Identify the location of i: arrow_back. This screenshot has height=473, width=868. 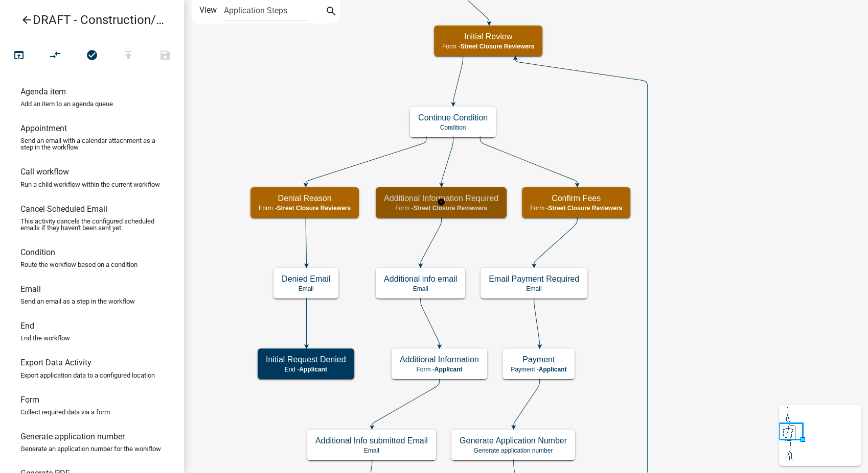
(26, 21).